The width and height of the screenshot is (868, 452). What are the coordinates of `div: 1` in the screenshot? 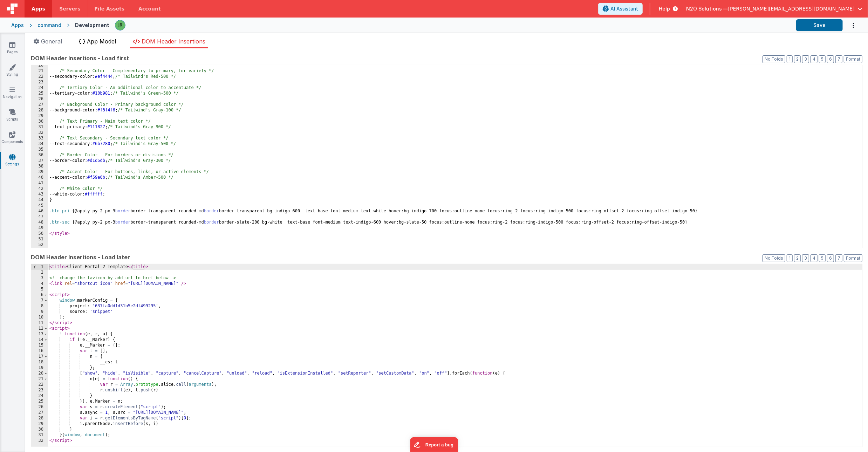 It's located at (40, 267).